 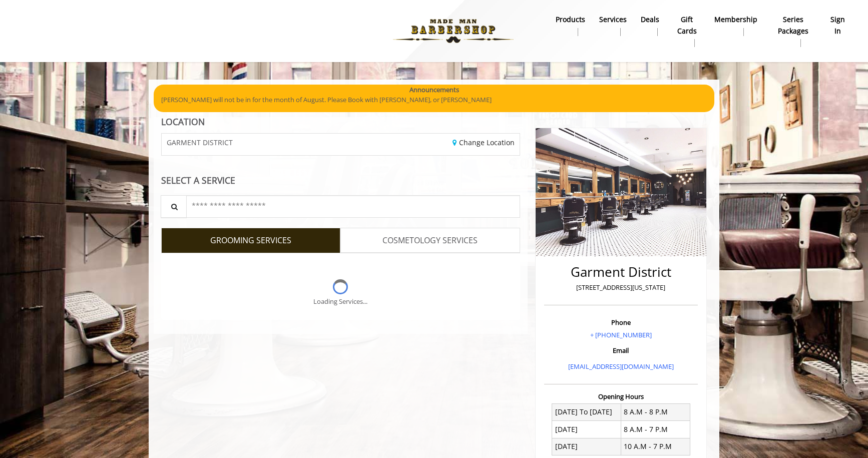 I want to click on div: SELECT A SERVICE, so click(x=340, y=180).